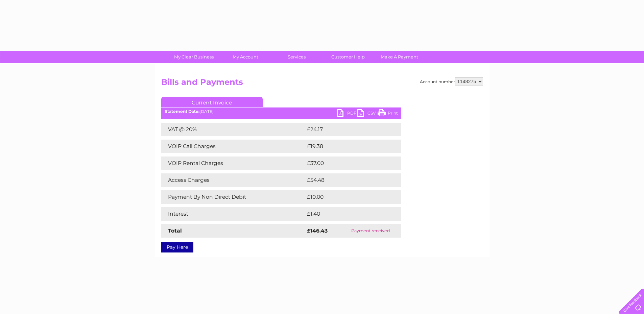 Image resolution: width=644 pixels, height=314 pixels. Describe the element at coordinates (194, 57) in the screenshot. I see `a: My Clear Business` at that location.